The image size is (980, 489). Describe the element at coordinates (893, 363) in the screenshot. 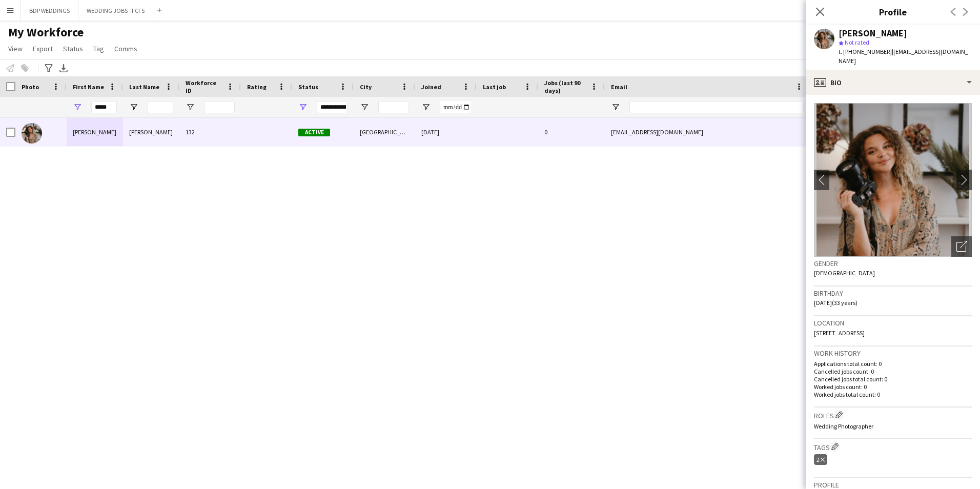

I see `p: Applications total count: 0` at that location.